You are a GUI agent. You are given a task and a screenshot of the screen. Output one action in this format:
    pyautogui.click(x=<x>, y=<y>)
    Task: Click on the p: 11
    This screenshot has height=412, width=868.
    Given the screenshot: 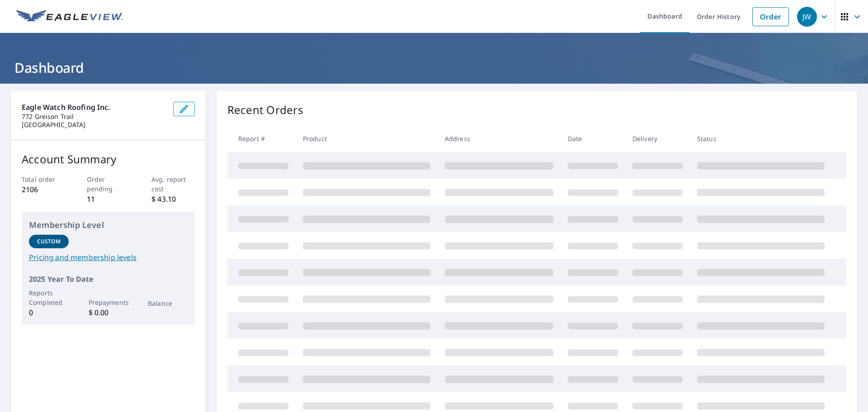 What is the action you would take?
    pyautogui.click(x=108, y=199)
    